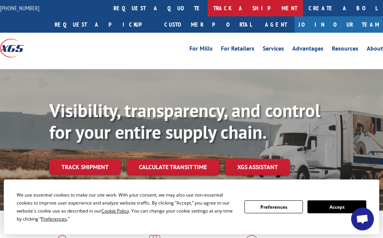  I want to click on div: Open chat, so click(363, 219).